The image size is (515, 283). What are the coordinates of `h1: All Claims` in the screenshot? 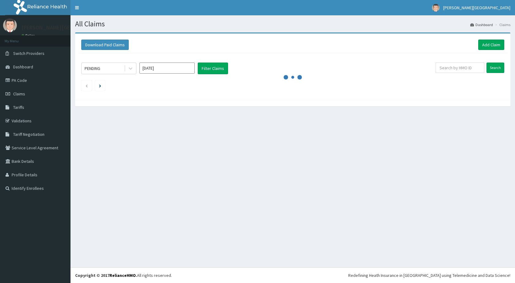 It's located at (293, 24).